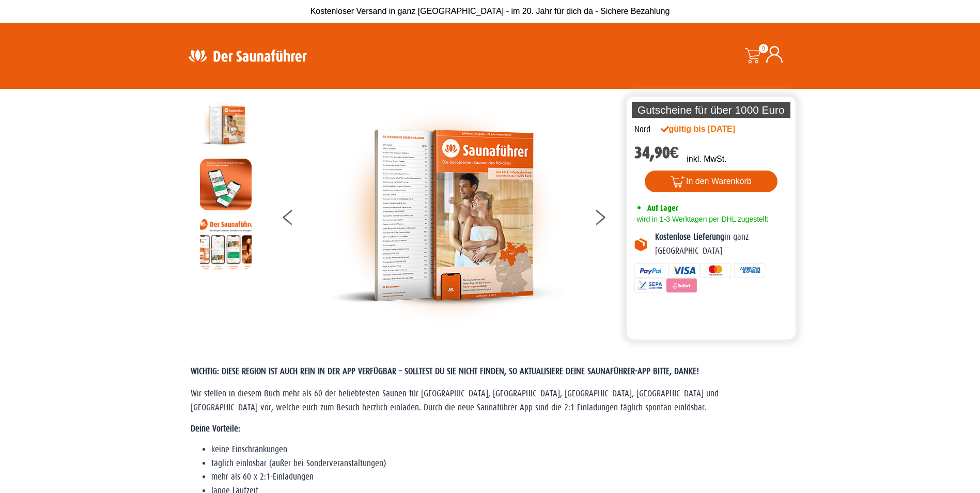  What do you see at coordinates (663, 208) in the screenshot?
I see `span: Auf Lager` at bounding box center [663, 208].